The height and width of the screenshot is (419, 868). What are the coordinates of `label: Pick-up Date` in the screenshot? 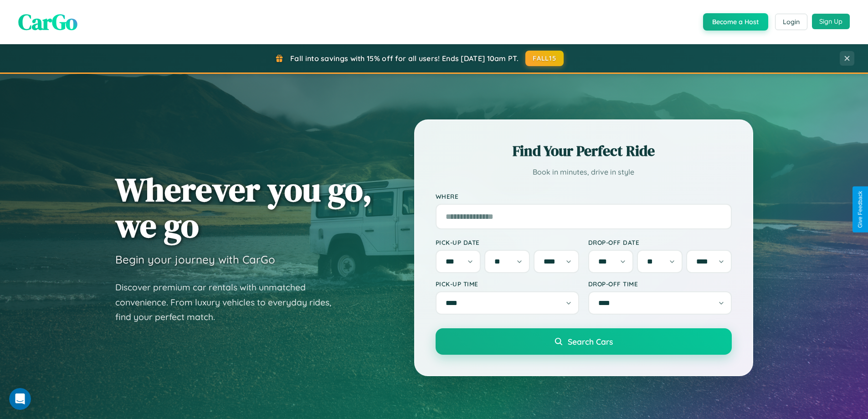 It's located at (507, 242).